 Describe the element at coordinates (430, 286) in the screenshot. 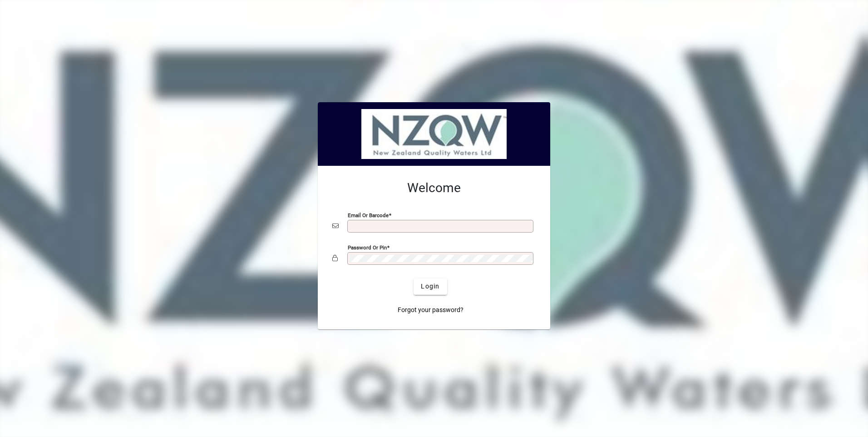

I see `button: Login` at that location.